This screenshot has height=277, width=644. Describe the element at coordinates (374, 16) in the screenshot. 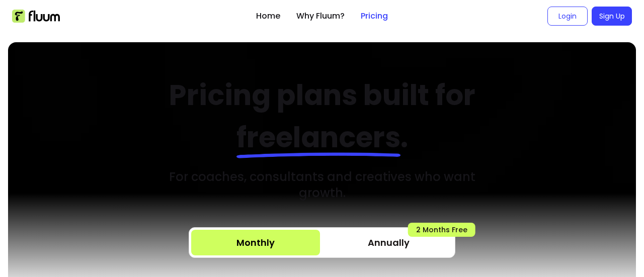

I see `a: Pricing` at that location.